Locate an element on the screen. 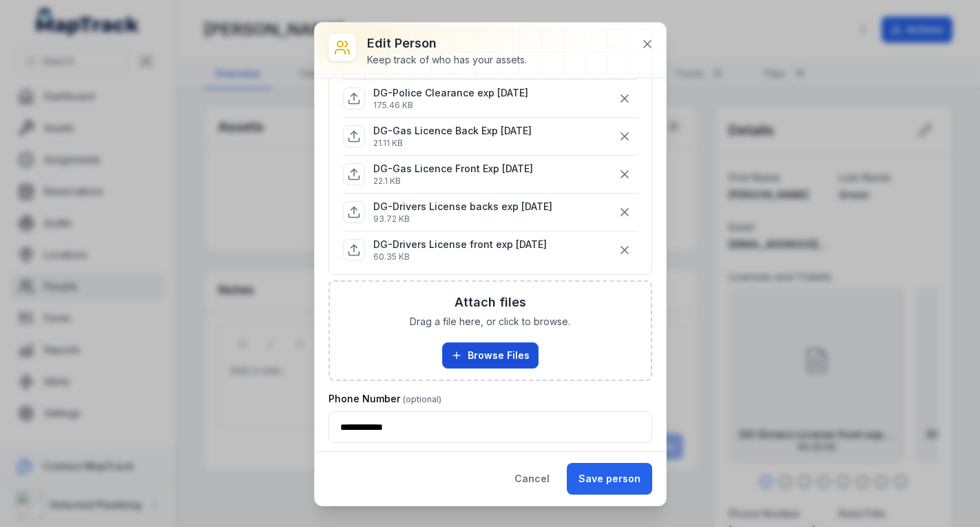  h3: Edit person is located at coordinates (447, 44).